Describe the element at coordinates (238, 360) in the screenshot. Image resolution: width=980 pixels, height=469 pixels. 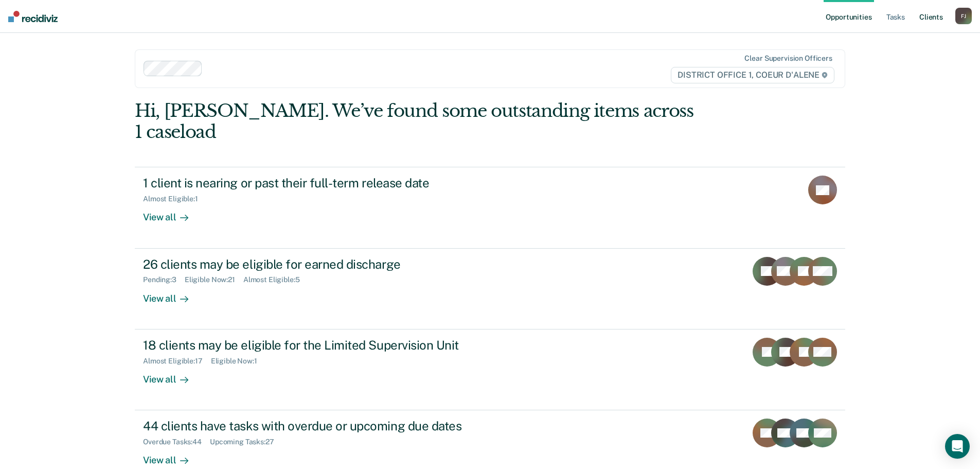
I see `div: Eligible Now : 1` at that location.